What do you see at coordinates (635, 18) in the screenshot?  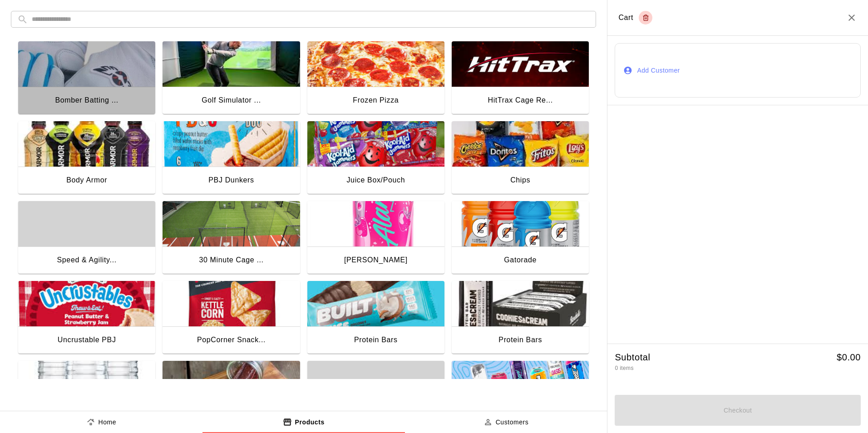 I see `div: Cart` at bounding box center [635, 18].